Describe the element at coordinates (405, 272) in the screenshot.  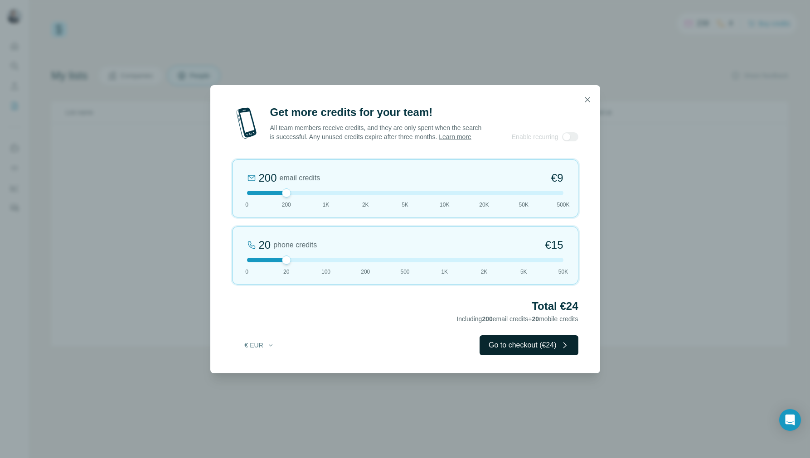
I see `span: 500` at that location.